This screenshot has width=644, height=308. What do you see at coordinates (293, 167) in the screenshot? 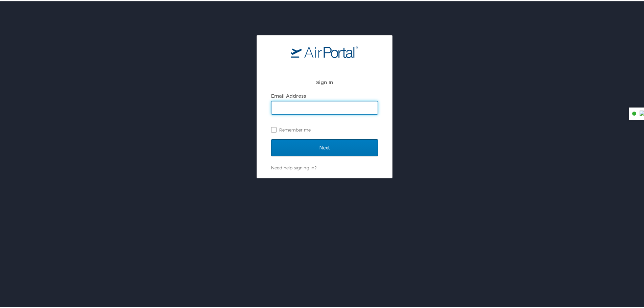
I see `a: Need help signing in?` at bounding box center [293, 167].